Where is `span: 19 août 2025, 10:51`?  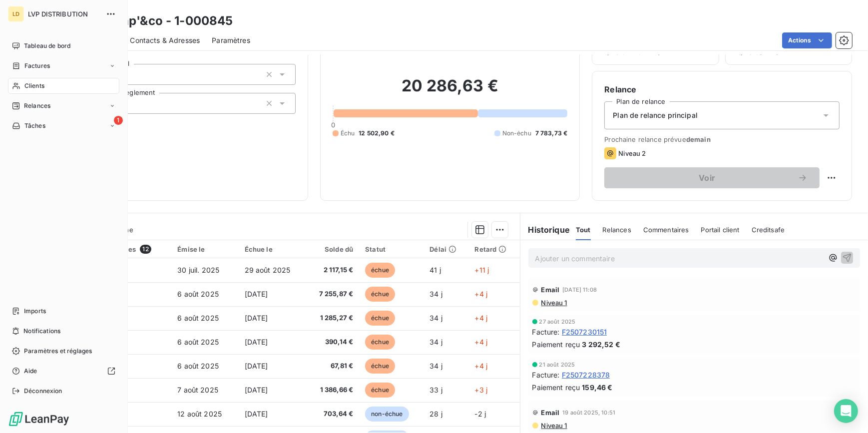 span: 19 août 2025, 10:51 is located at coordinates (589, 413).